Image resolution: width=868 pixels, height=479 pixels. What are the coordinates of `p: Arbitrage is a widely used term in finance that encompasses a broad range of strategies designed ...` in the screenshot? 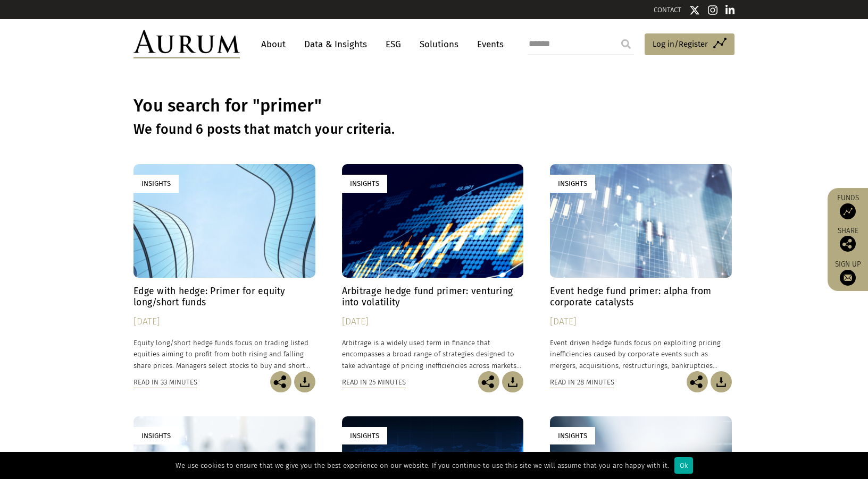 It's located at (433, 353).